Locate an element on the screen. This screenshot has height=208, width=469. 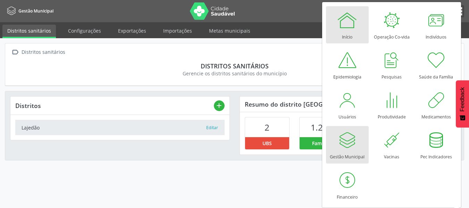
a: Saúde da Família is located at coordinates (436, 65).